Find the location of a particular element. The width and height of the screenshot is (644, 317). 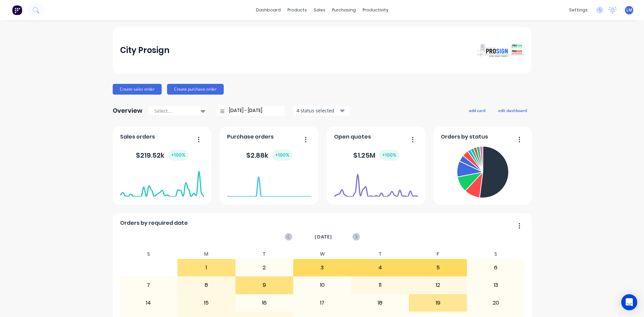

span: Open quotes is located at coordinates (353, 137).